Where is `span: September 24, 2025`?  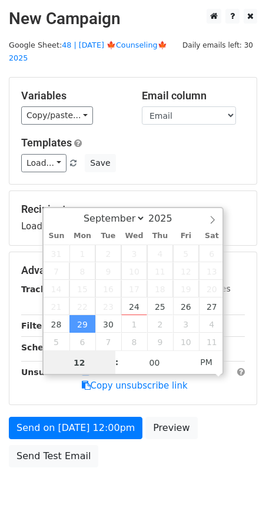 span: September 24, 2025 is located at coordinates (134, 306).